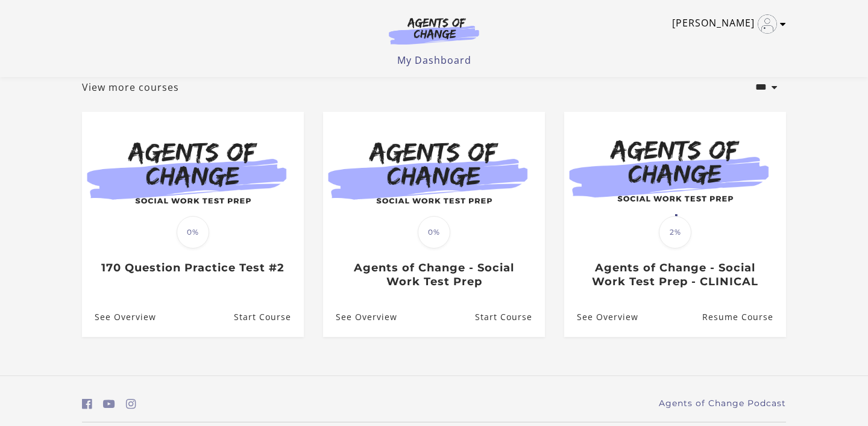  Describe the element at coordinates (109, 404) in the screenshot. I see `a: https://www.youtube.com/c/AgentsofChangeTestPrepbyMeaganMitchell (Open in a new window)` at that location.